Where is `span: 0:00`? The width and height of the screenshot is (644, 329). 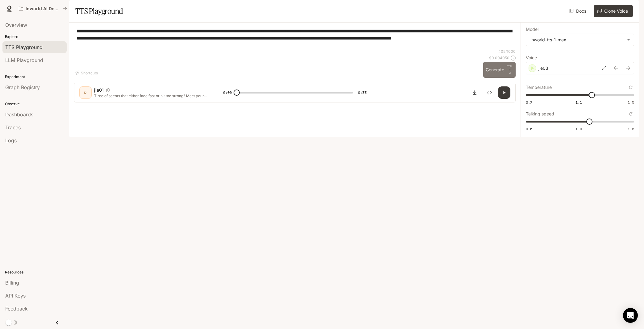 span: 0:00 is located at coordinates (227, 93).